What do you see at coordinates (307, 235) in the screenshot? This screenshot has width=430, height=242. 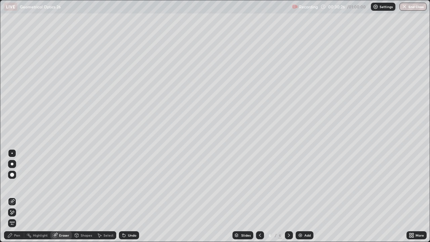 I see `div: Add` at bounding box center [307, 235].